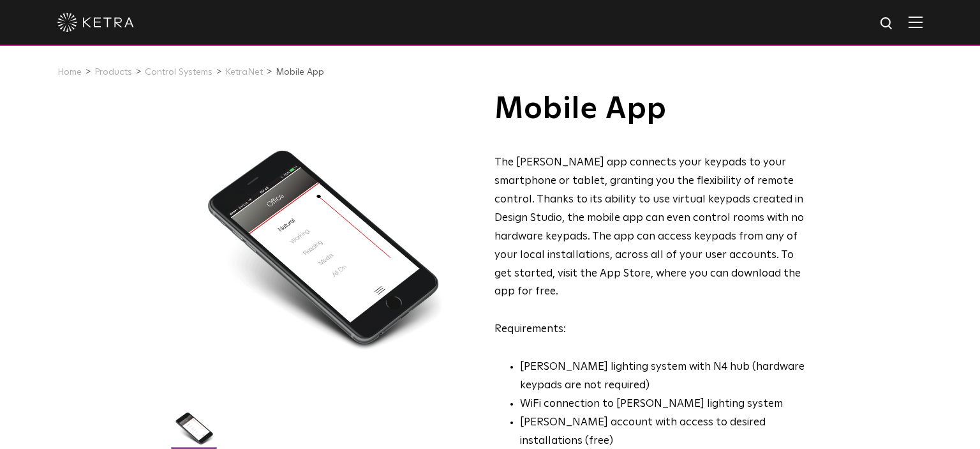 This screenshot has height=449, width=980. What do you see at coordinates (300, 72) in the screenshot?
I see `a: Mobile App` at bounding box center [300, 72].